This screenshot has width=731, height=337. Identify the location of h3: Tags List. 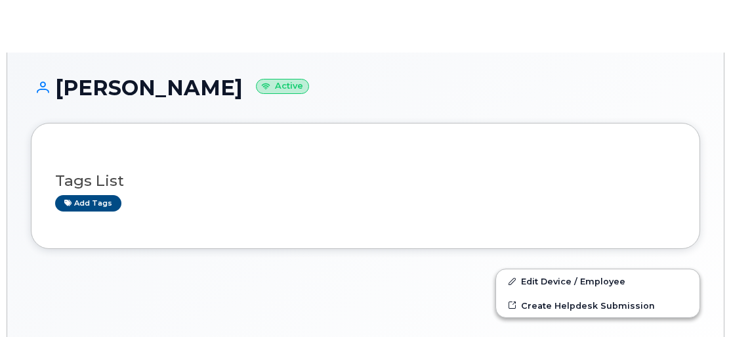
(365, 180).